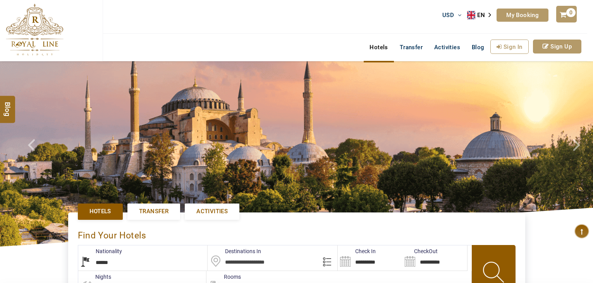 The width and height of the screenshot is (593, 283). I want to click on aside: Language selected: English, so click(482, 15).